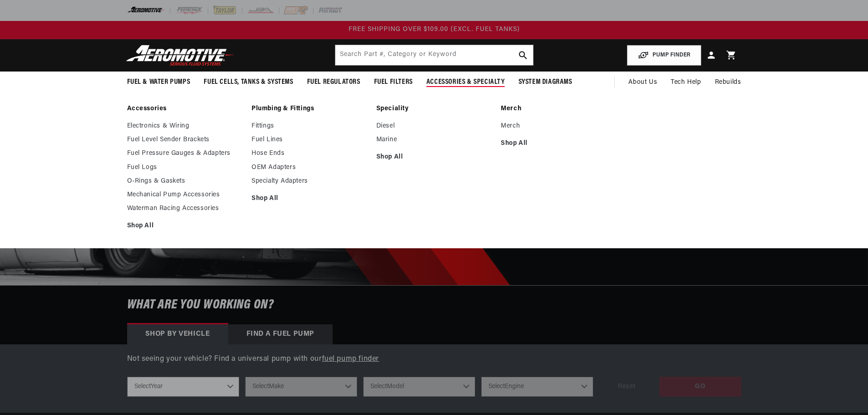 The height and width of the screenshot is (415, 868). I want to click on span: System Diagrams, so click(545, 82).